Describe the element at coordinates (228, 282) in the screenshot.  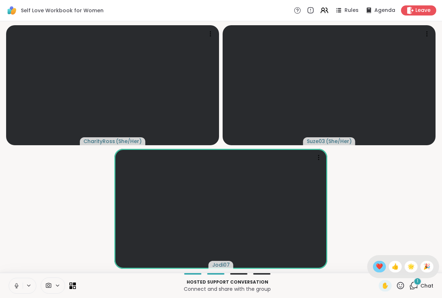
I see `p: Hosted support conversation` at that location.